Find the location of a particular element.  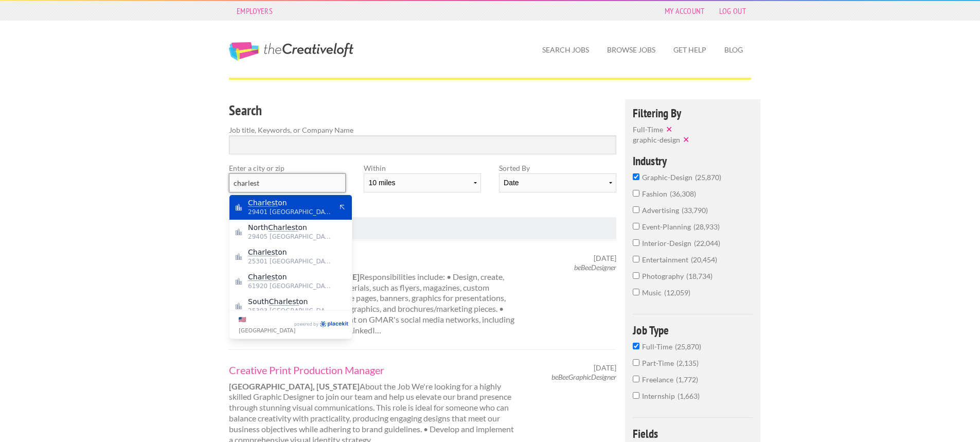

span: Freelance is located at coordinates (659, 379).